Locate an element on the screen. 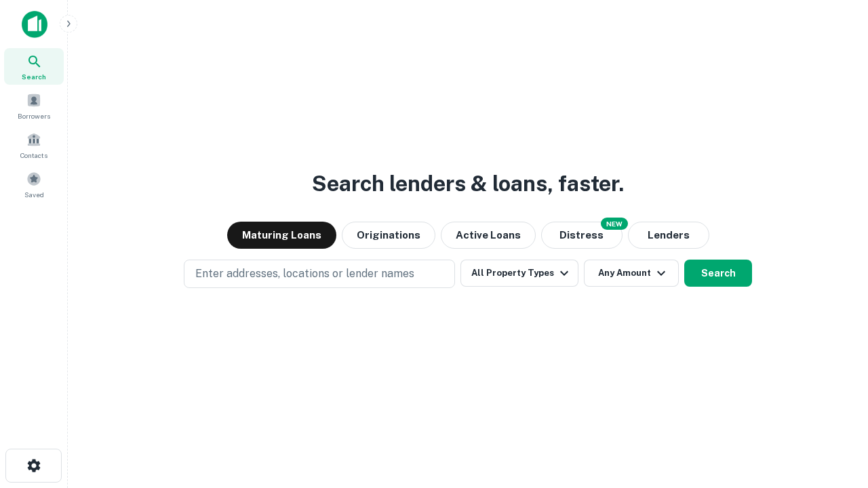 This screenshot has width=868, height=488. button: Originations is located at coordinates (389, 235).